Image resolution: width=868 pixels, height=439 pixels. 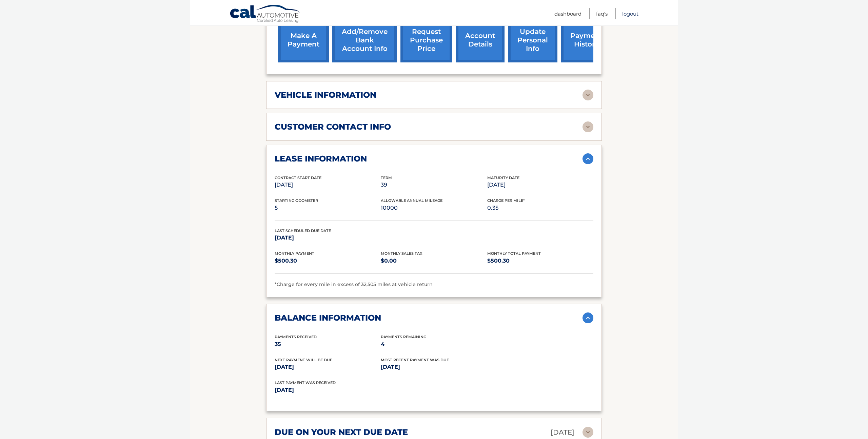 What do you see at coordinates (533, 40) in the screenshot?
I see `a: update personal info` at bounding box center [533, 40].